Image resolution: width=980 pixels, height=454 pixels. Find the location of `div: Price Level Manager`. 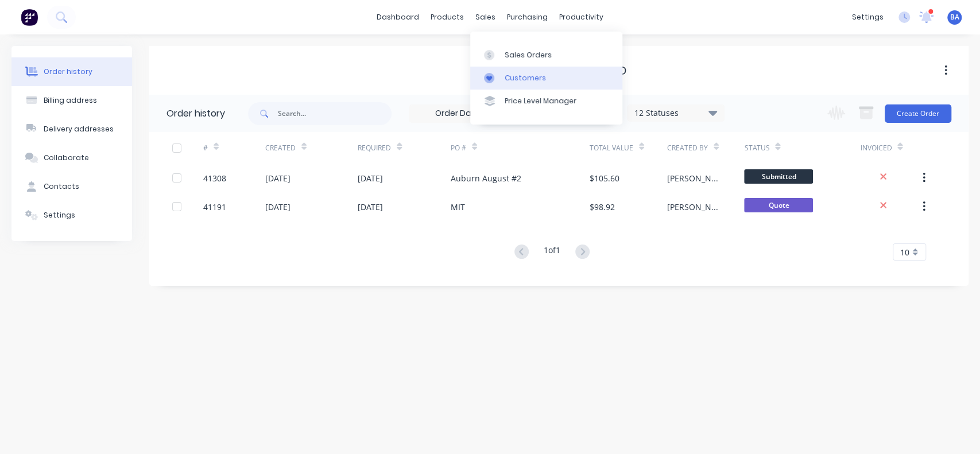

div: Price Level Manager is located at coordinates (540, 101).